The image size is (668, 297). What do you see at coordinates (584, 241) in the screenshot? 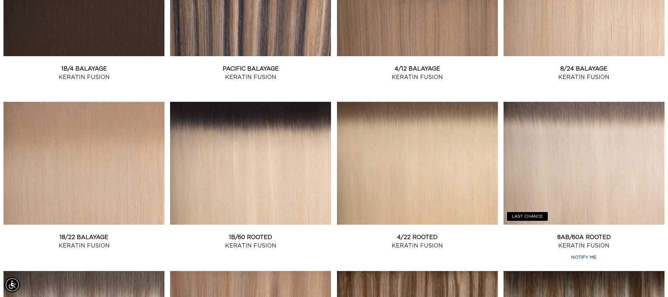
I see `a: 8AB/60A Rooted Keratin Fusion` at bounding box center [584, 241].